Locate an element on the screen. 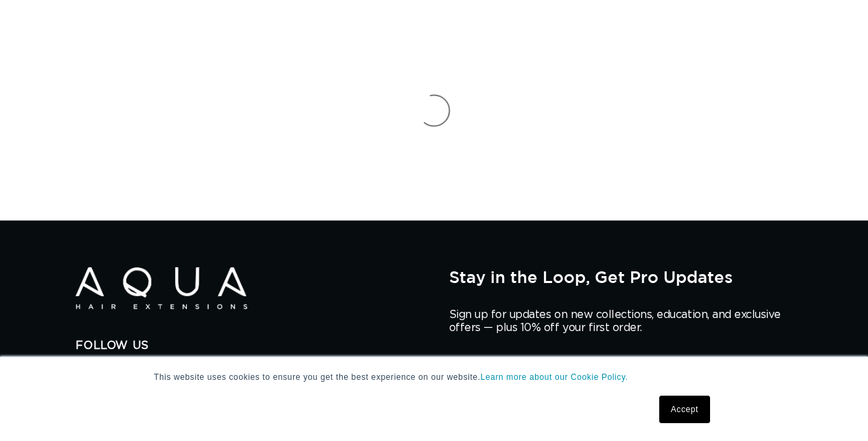 The image size is (868, 441). p: Sign up for updates on new collections, education, and exclusive offers — plus 10% off your first... is located at coordinates (621, 321).